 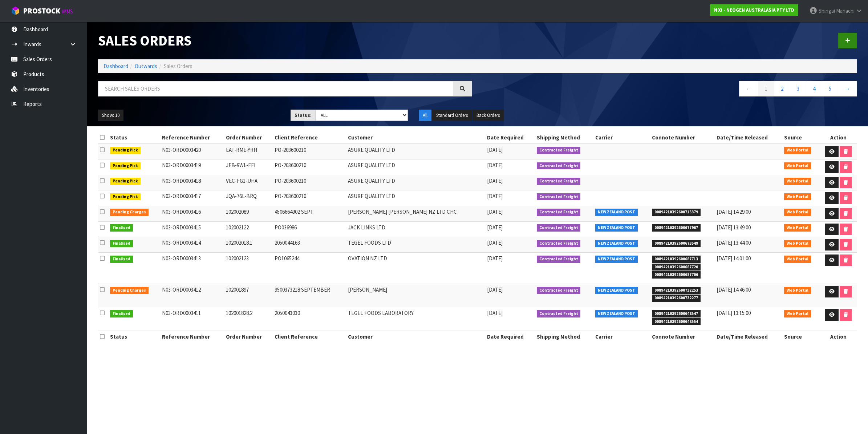 What do you see at coordinates (303, 115) in the screenshot?
I see `strong: Status:` at bounding box center [303, 115].